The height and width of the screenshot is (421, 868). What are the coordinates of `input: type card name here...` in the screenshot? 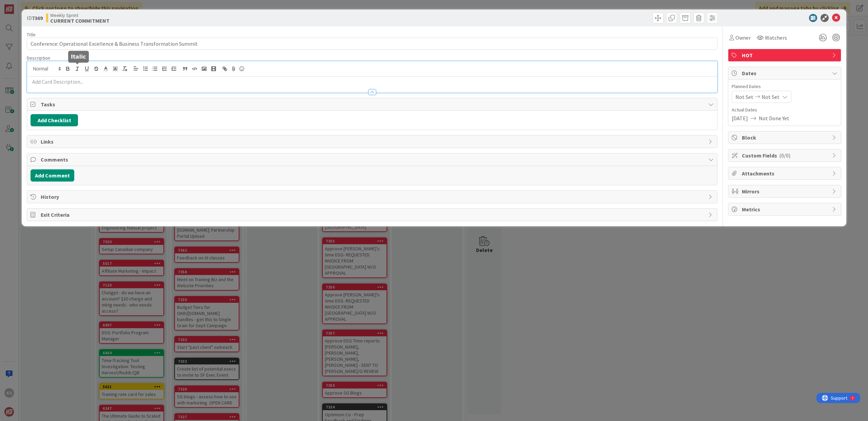 It's located at (372, 43).